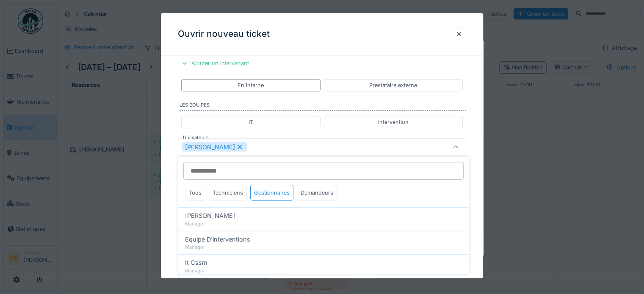  Describe the element at coordinates (228, 192) in the screenshot. I see `div: Techniciens` at that location.